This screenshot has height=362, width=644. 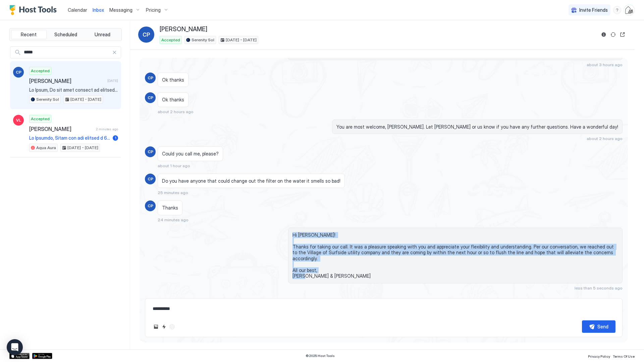 What do you see at coordinates (173, 193) in the screenshot?
I see `span: 25 minutes ago` at bounding box center [173, 193].